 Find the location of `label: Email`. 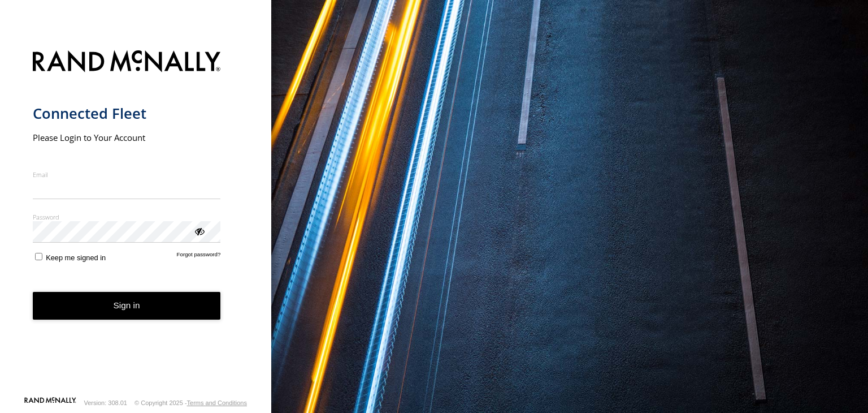

label: Email is located at coordinates (127, 174).